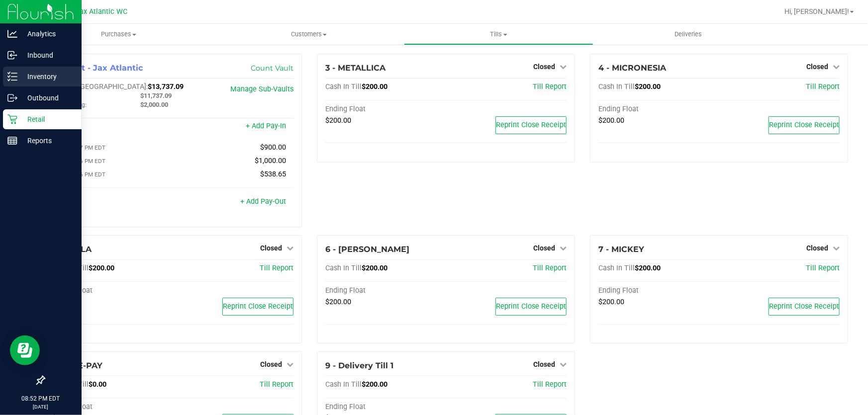 The image size is (868, 415). Describe the element at coordinates (47, 141) in the screenshot. I see `p: Reports` at that location.